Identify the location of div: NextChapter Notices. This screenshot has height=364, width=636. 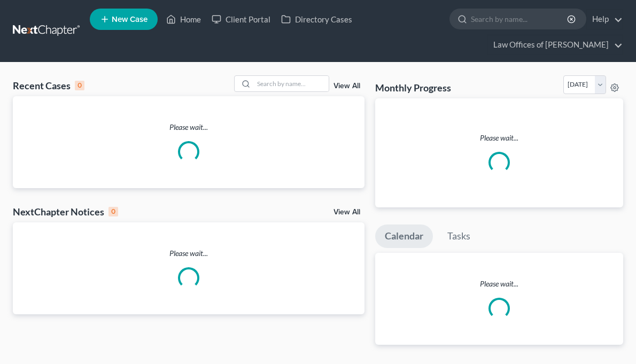
(66, 212).